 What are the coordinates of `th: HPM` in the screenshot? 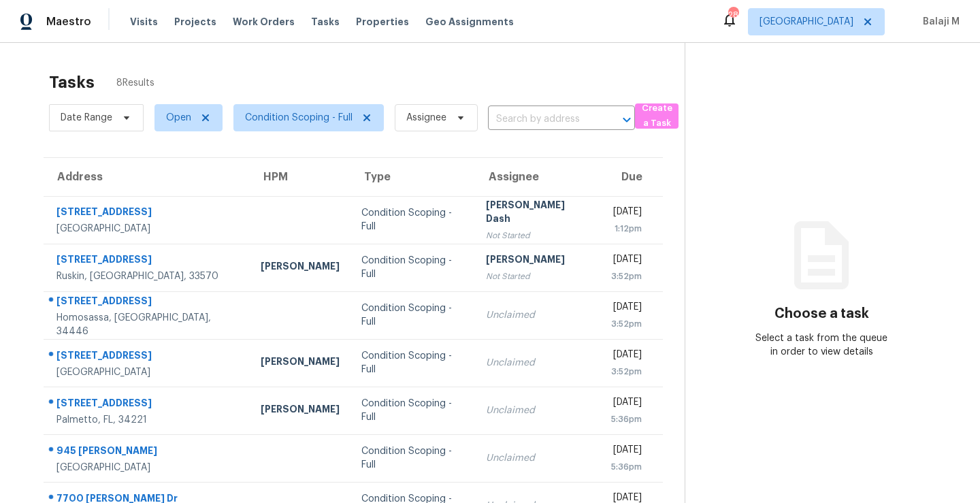 It's located at (300, 177).